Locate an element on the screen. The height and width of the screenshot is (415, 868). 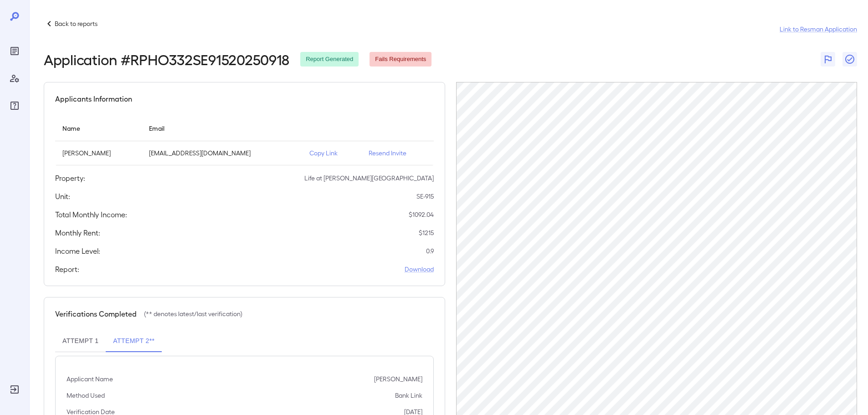
button: Attempt 1 is located at coordinates (81, 341).